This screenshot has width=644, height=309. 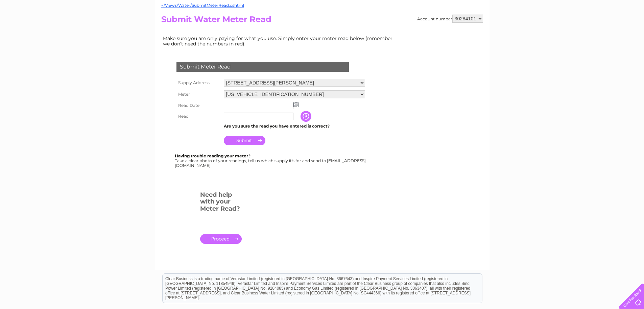 I want to click on div: Submit Meter Read, so click(x=263, y=67).